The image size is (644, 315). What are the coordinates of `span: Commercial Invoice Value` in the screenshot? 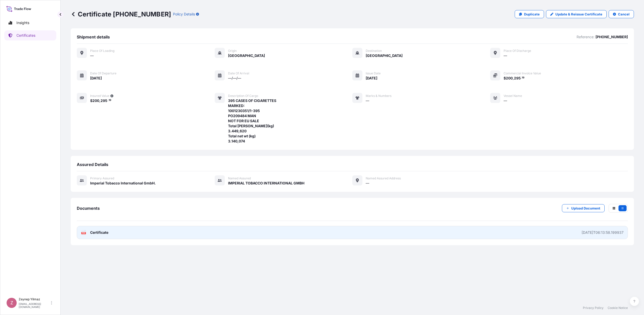 It's located at (522, 73).